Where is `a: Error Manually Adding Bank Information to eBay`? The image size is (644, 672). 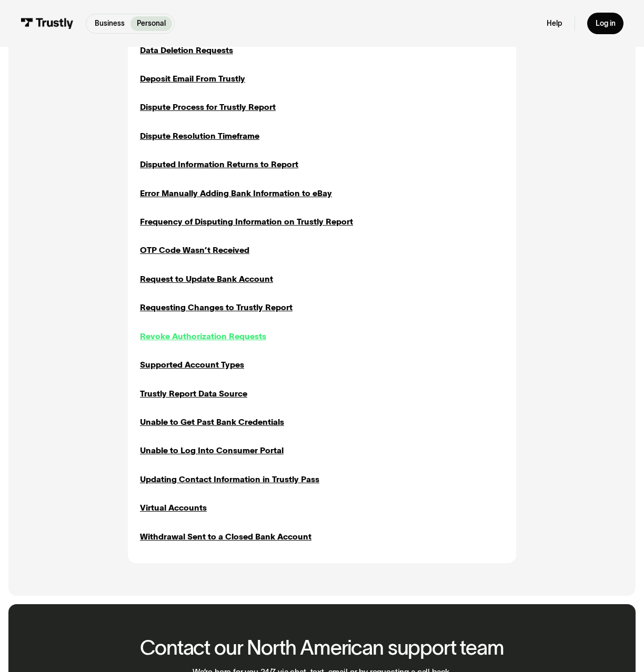 a: Error Manually Adding Bank Information to eBay is located at coordinates (236, 193).